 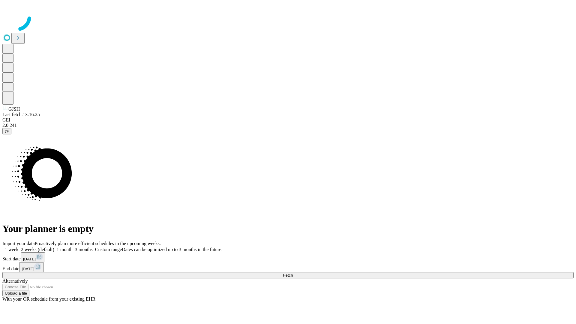 What do you see at coordinates (65, 249) in the screenshot?
I see `span: 1 month` at bounding box center [65, 249].